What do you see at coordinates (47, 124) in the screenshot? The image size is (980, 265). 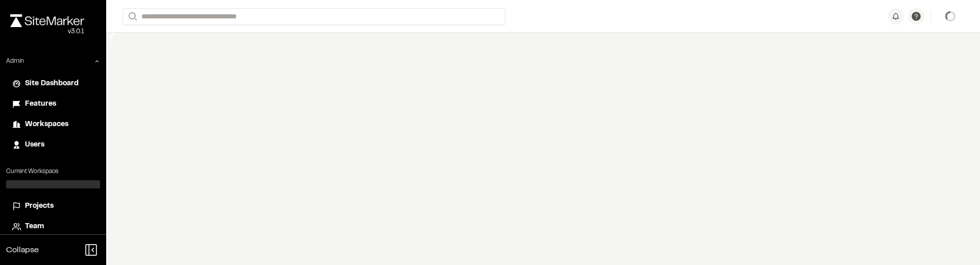 I see `span: Workspaces` at bounding box center [47, 124].